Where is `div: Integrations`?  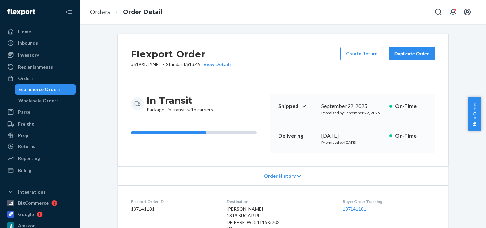 div: Integrations is located at coordinates (32, 192).